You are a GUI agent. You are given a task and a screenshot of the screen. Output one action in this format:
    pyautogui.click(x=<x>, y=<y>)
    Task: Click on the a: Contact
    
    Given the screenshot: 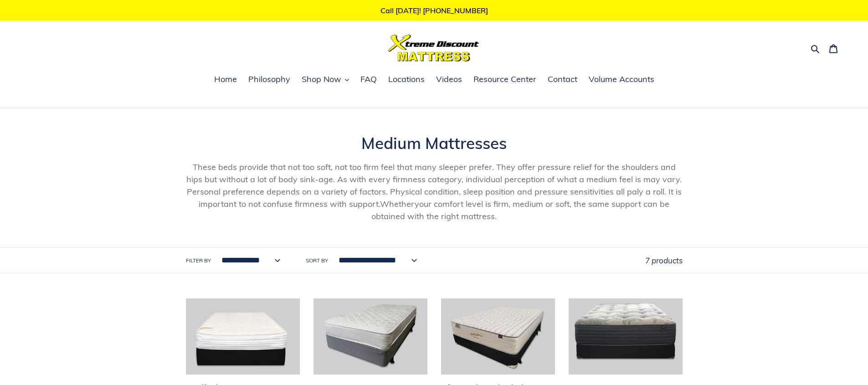 What is the action you would take?
    pyautogui.click(x=562, y=80)
    